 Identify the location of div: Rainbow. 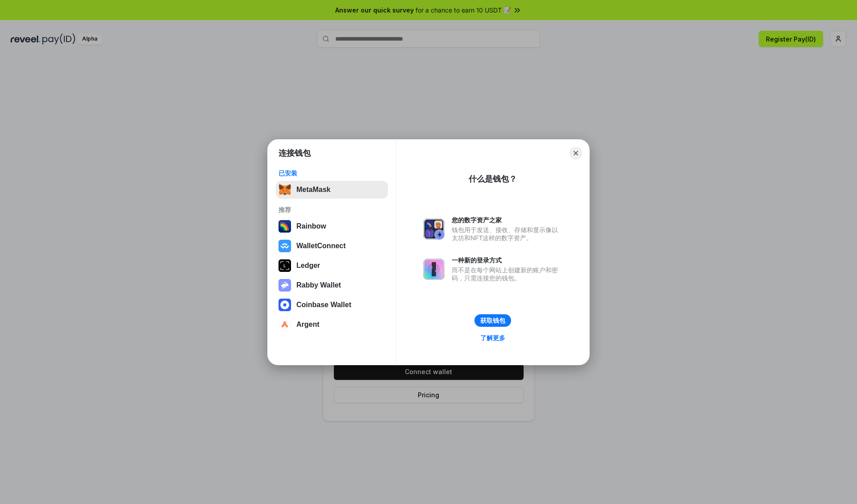
(311, 226).